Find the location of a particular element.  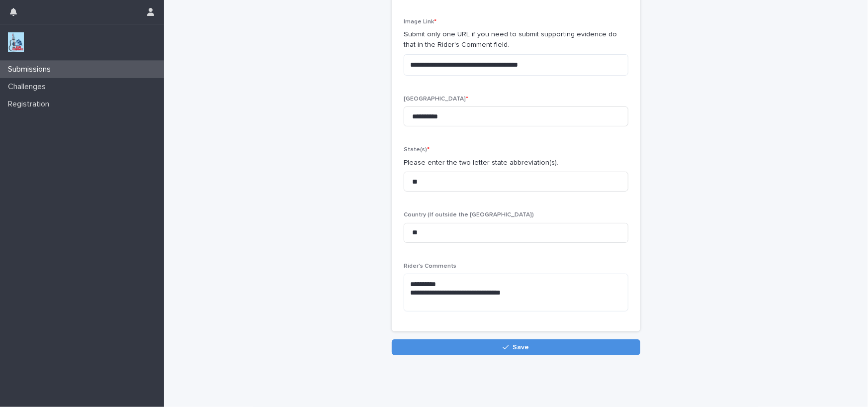

p: Submissions is located at coordinates (31, 69).